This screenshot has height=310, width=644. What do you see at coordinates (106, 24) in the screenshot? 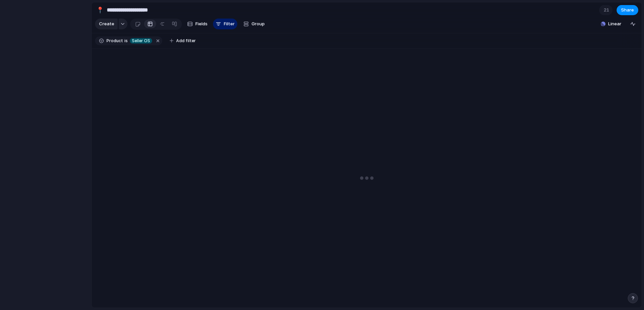
I see `button: Create` at bounding box center [106, 24].